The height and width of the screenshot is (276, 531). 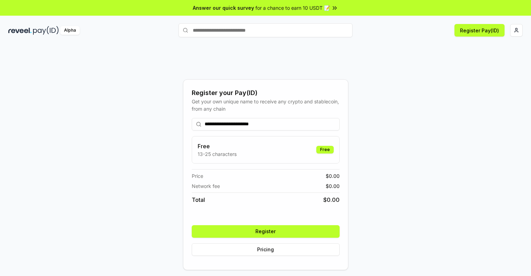 I want to click on img: reveel_dark, so click(x=20, y=30).